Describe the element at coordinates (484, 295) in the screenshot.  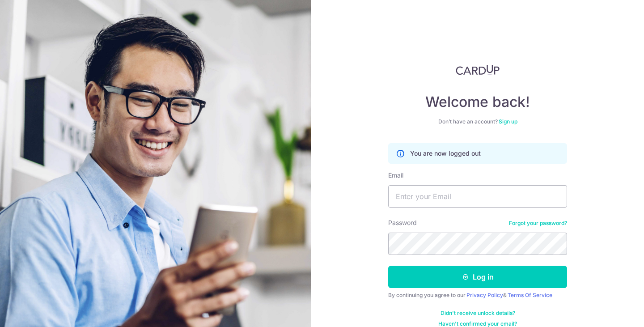
I see `a: Privacy Policy` at that location.